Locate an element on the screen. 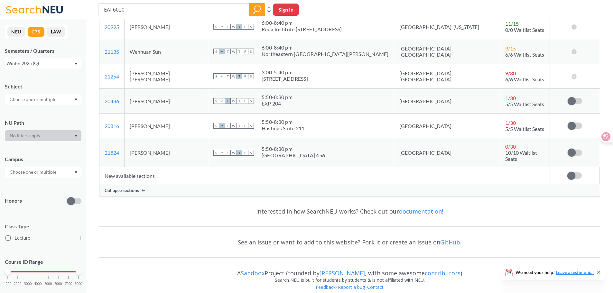  span: We need your help! is located at coordinates (554, 273).